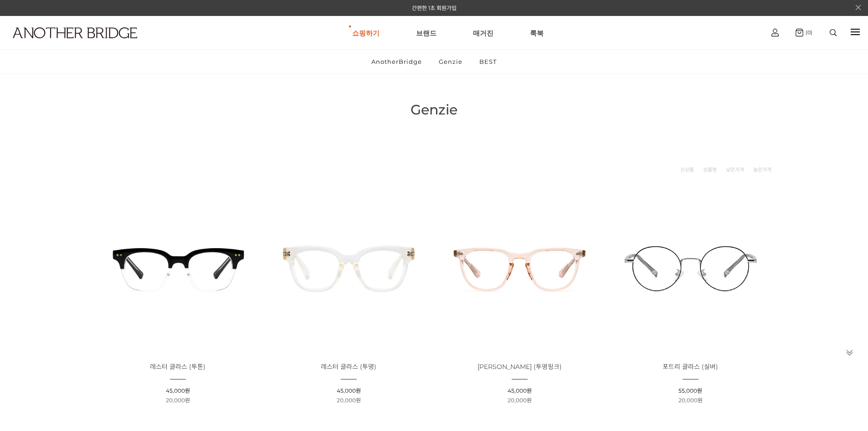 The height and width of the screenshot is (431, 868). What do you see at coordinates (519, 268) in the screenshot?
I see `img: 애크런 글라스 - 투명핑크 안경 제품 이미지` at bounding box center [519, 268].